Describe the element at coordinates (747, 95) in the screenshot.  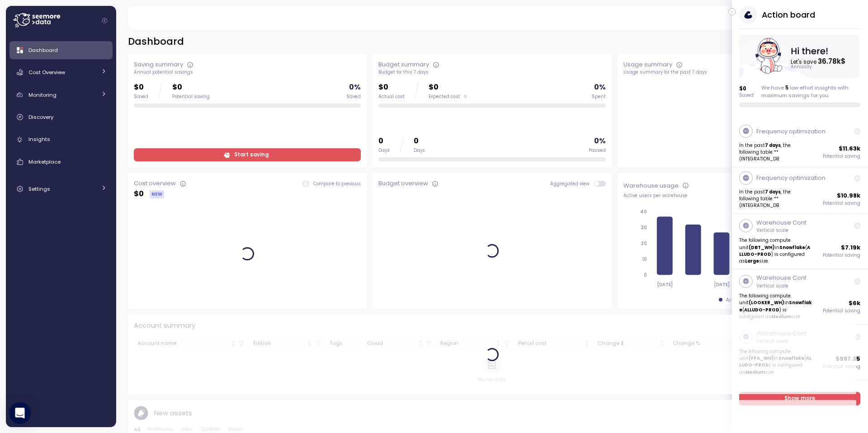
I see `p: Saved` at that location.